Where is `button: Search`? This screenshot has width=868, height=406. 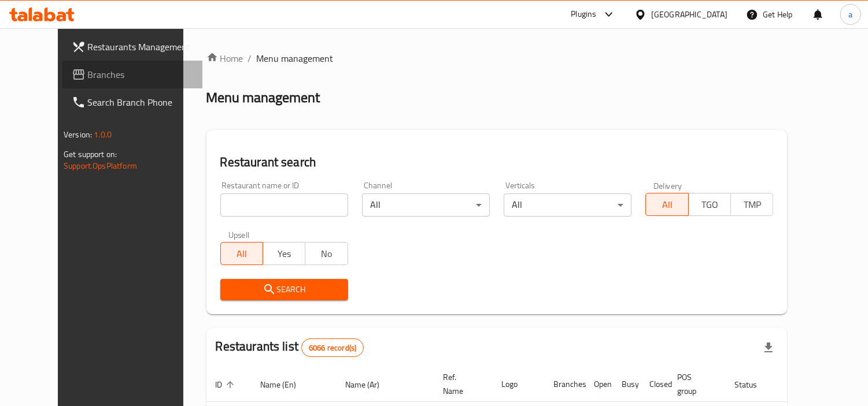 button: Search is located at coordinates (284, 289).